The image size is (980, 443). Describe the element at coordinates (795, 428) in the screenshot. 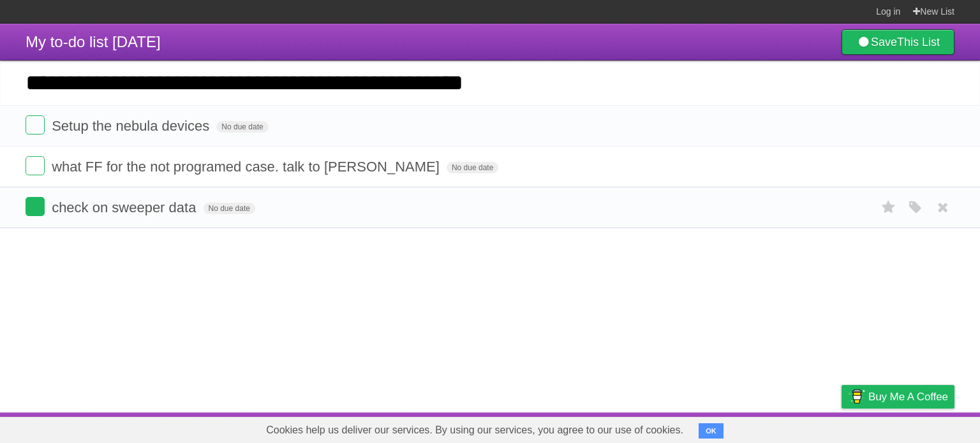

I see `a: Terms` at that location.